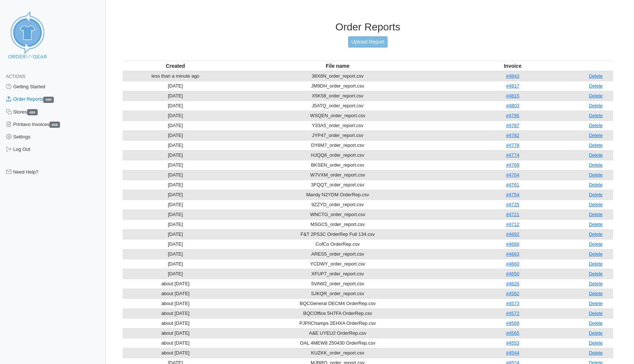 This screenshot has height=364, width=634. What do you see at coordinates (513, 164) in the screenshot?
I see `a: #4769` at bounding box center [513, 164].